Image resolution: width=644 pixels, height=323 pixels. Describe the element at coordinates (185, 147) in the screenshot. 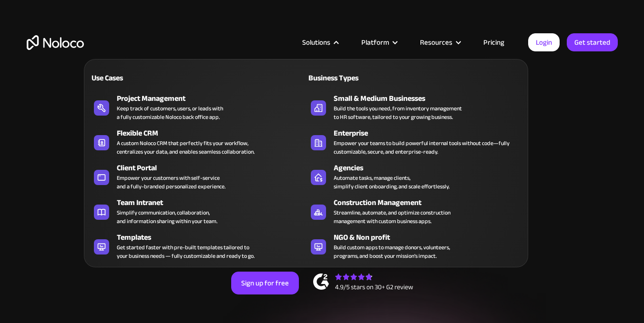

I see `div: A custom Noloco CRM that perfectly fits your workflow, centralizes your data, and enables seamles...` at that location.